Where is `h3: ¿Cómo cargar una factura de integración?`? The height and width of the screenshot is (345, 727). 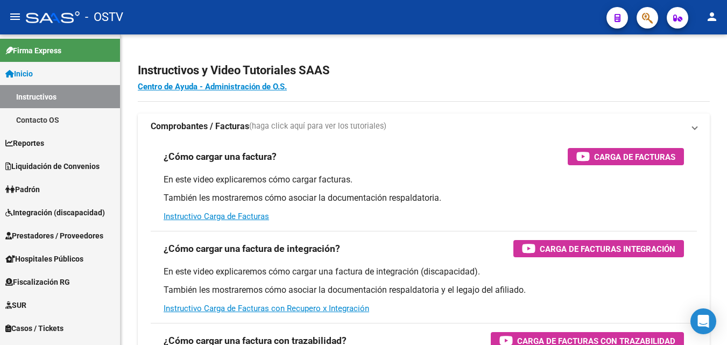
h3: ¿Cómo cargar una factura de integración? is located at coordinates (252, 249).